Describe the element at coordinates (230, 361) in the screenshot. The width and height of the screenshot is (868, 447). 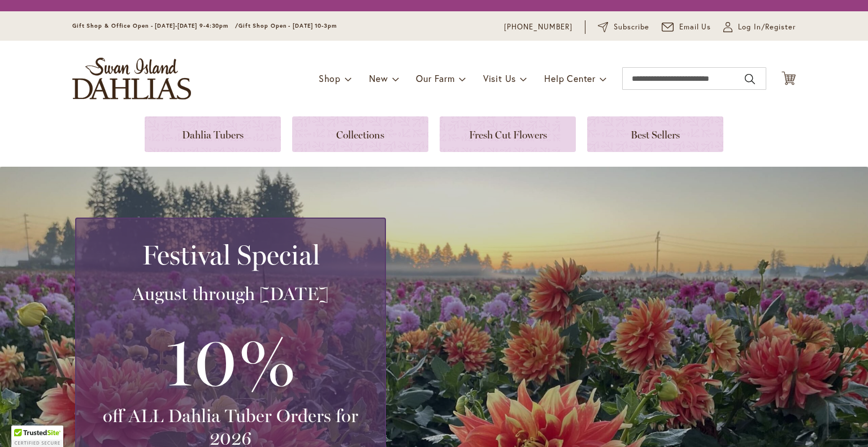
I see `h3: 10%` at that location.